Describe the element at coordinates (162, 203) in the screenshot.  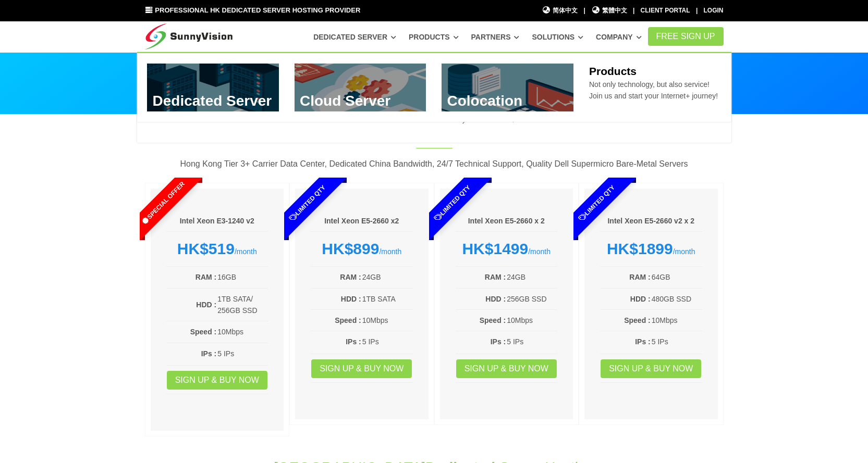
I see `span: Special Offer` at that location.